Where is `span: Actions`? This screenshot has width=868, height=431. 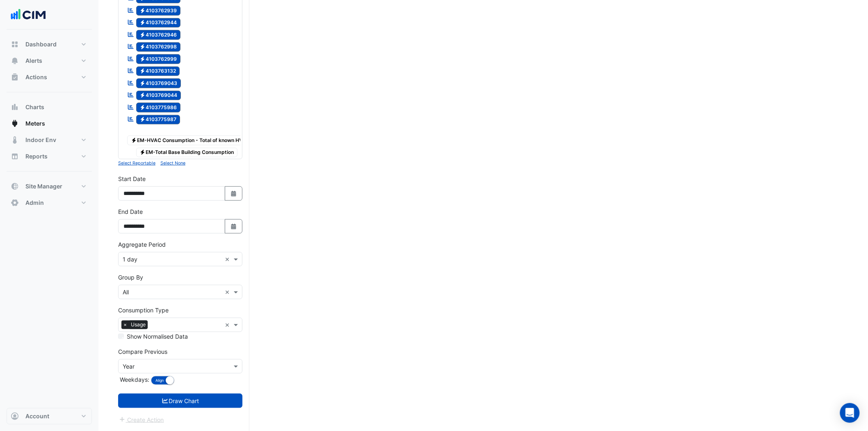
span: Actions is located at coordinates (36, 77).